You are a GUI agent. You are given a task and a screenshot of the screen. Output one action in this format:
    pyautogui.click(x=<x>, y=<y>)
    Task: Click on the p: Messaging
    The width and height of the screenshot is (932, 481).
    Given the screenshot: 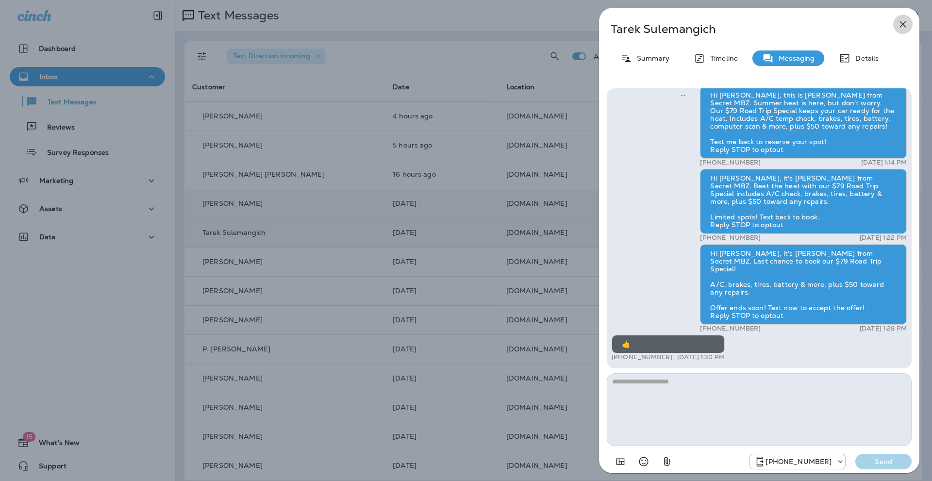 What is the action you would take?
    pyautogui.click(x=794, y=58)
    